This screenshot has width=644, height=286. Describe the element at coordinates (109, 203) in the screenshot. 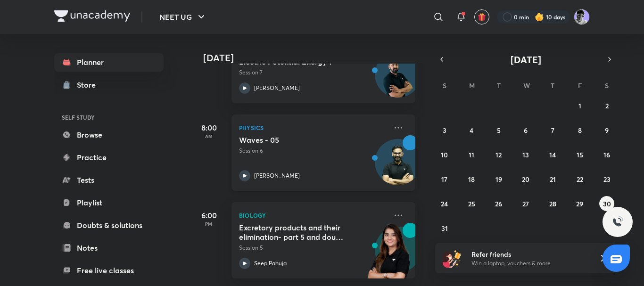

I see `a: Playlist` at that location.